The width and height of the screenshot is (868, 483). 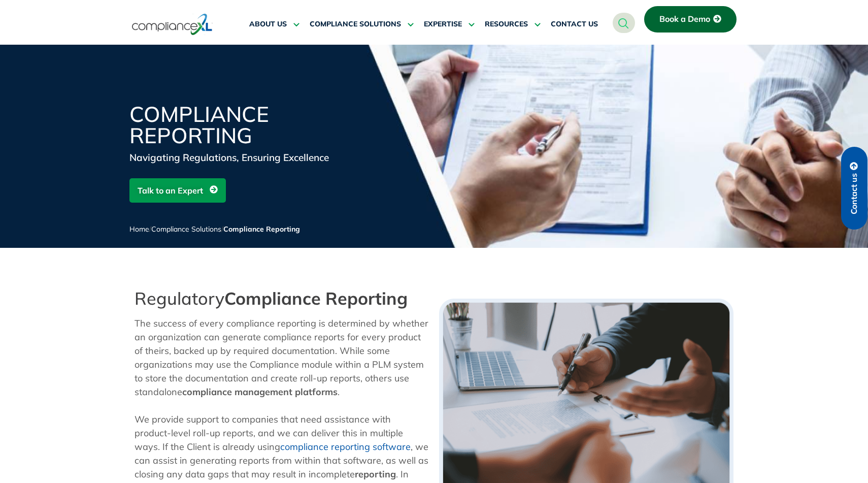 What do you see at coordinates (172, 25) in the screenshot?
I see `img: logo-one.svg` at bounding box center [172, 25].